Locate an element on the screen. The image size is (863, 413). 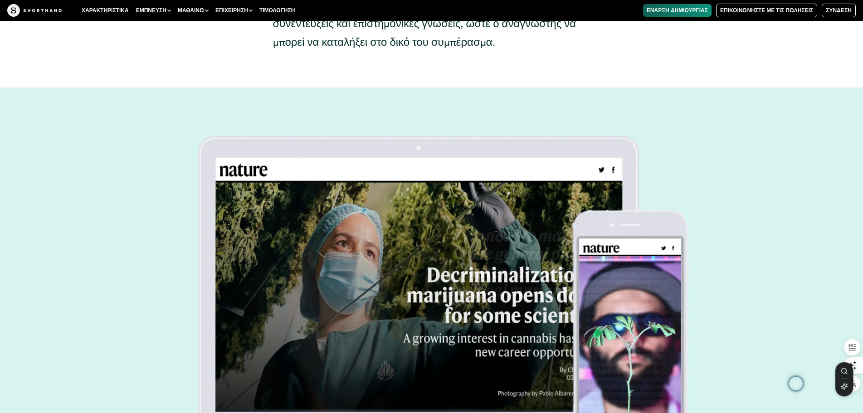
font: Επιχείρηση is located at coordinates (232, 10).